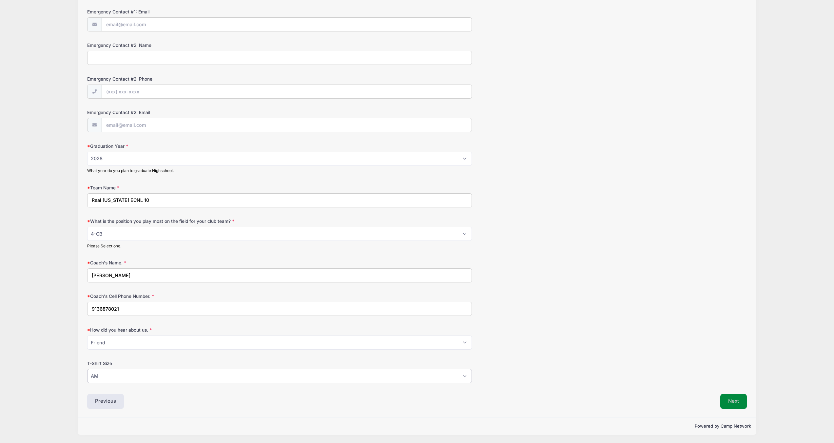 The height and width of the screenshot is (443, 834). Describe the element at coordinates (197, 45) in the screenshot. I see `label: Emergency Contact #2: Name` at that location.